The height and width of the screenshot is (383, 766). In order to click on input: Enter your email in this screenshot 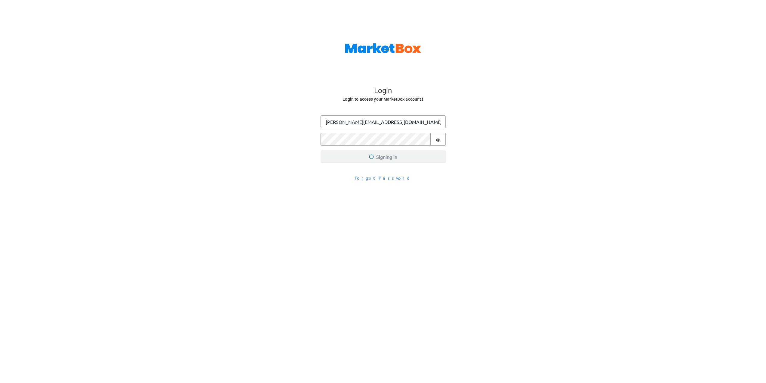, I will do `click(383, 122)`.